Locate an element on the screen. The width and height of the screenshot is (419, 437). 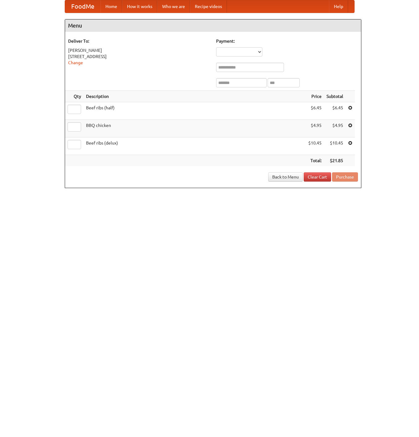
th: Subtotal is located at coordinates (335, 96).